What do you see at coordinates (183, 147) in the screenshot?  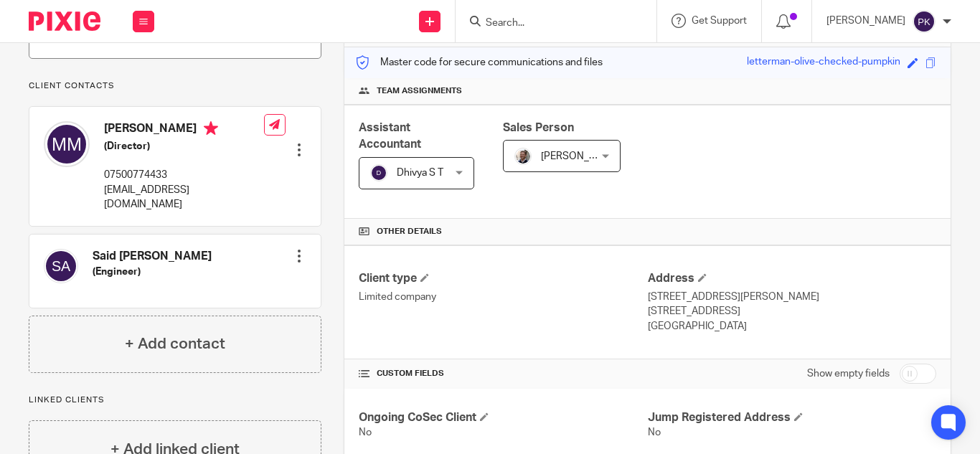 I see `h5: (Director)` at bounding box center [183, 147].